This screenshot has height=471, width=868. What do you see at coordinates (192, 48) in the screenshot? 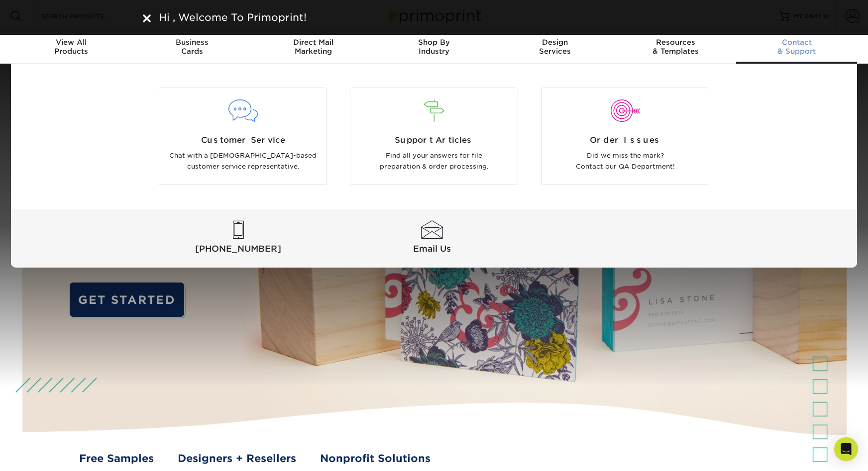
I see `a: BusinessCards` at bounding box center [192, 48].